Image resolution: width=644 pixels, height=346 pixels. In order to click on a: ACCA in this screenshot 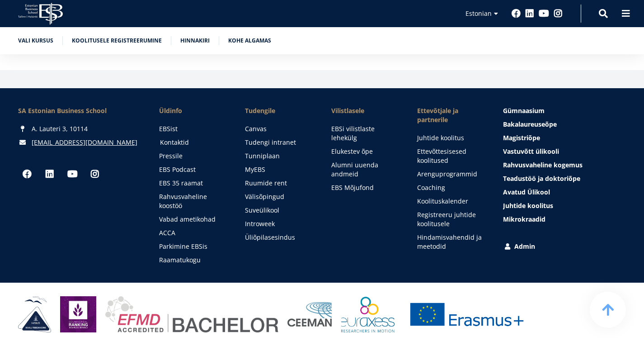, I will do `click(193, 233)`.